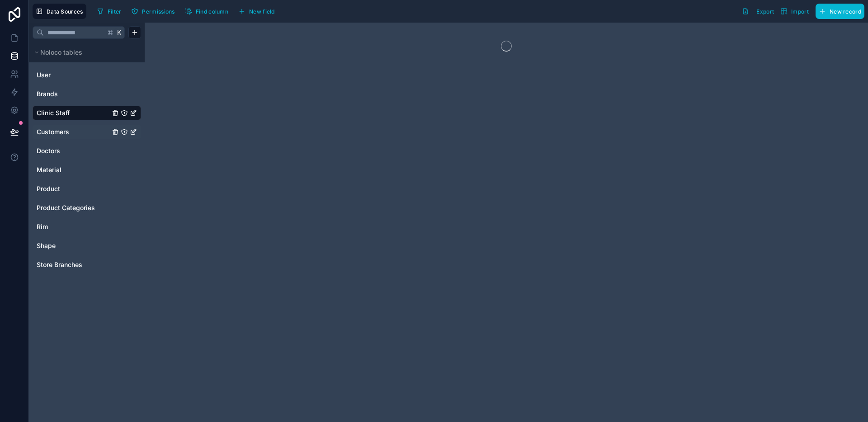 The height and width of the screenshot is (422, 868). Describe the element at coordinates (42, 227) in the screenshot. I see `span: Rim` at that location.